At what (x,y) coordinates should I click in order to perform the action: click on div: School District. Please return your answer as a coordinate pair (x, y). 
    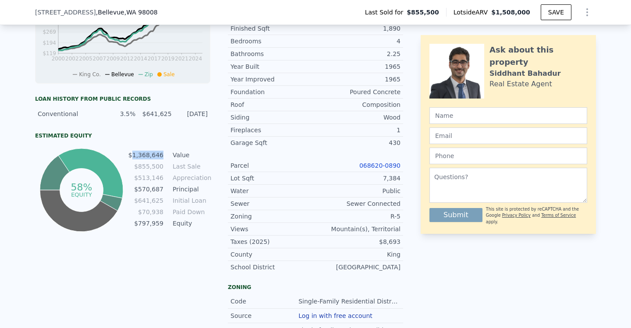
    Looking at the image, I should click on (273, 267).